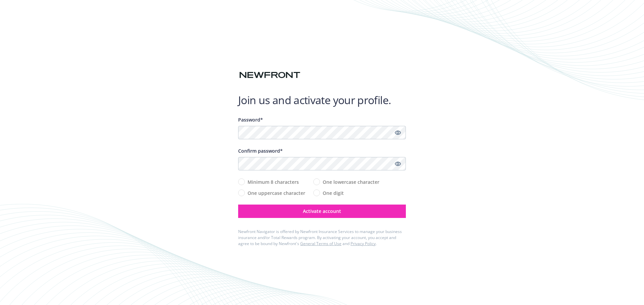 The width and height of the screenshot is (644, 305). What do you see at coordinates (276, 193) in the screenshot?
I see `span: One uppercase character` at bounding box center [276, 193].